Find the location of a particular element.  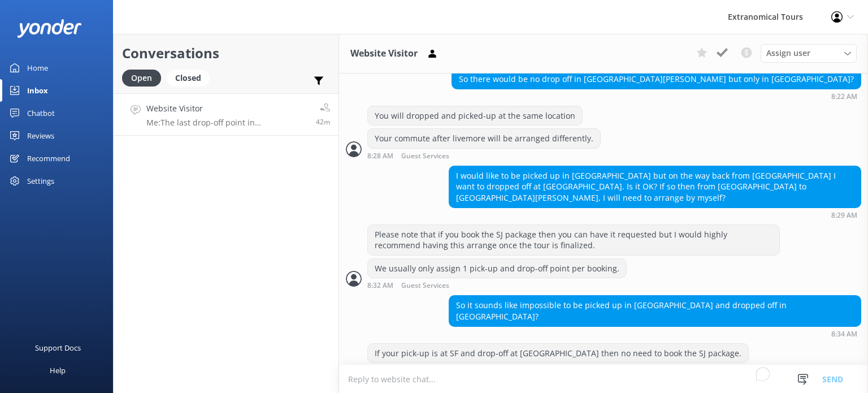

a: Open is located at coordinates (144, 77).